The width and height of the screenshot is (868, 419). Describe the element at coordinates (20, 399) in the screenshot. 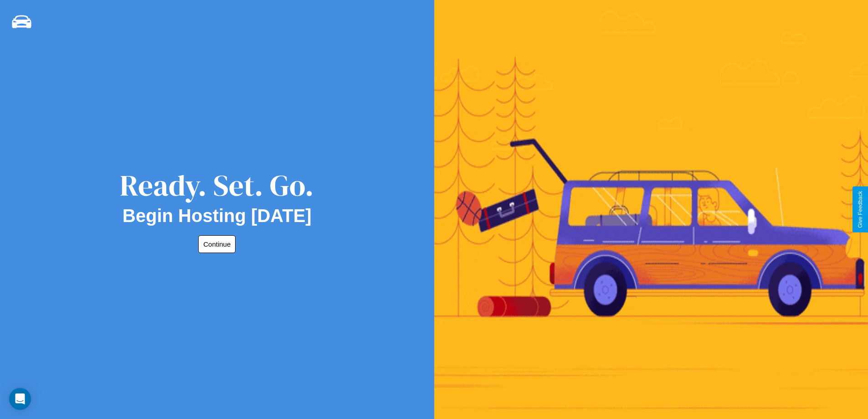

I see `div: Open Intercom Messenger` at that location.